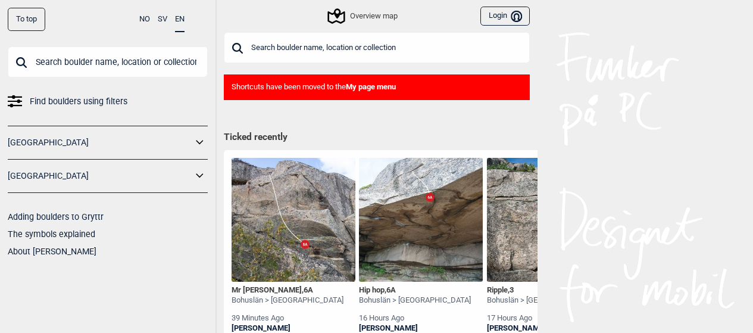 The height and width of the screenshot is (333, 753). What do you see at coordinates (415, 318) in the screenshot?
I see `div: 16 hours ago` at bounding box center [415, 318].